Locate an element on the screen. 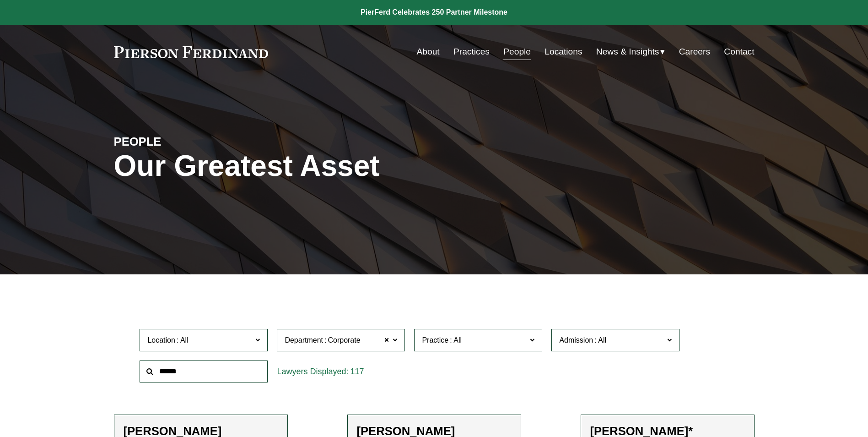 The height and width of the screenshot is (437, 868). span: Location is located at coordinates (161, 340).